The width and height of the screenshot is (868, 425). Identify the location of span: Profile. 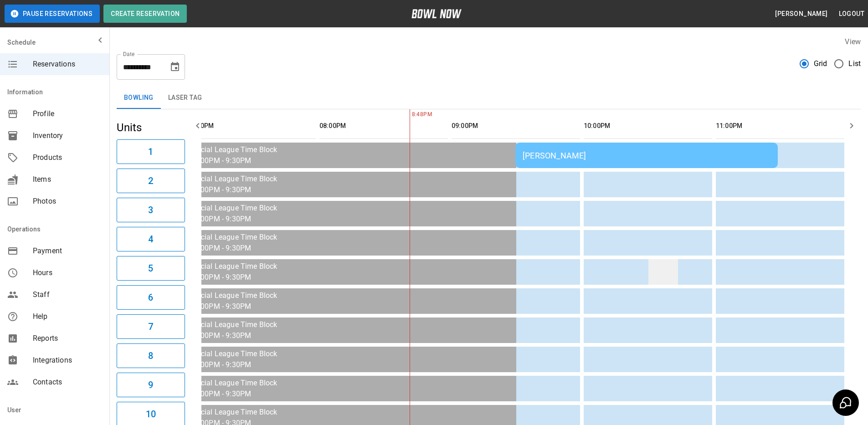
(68, 114).